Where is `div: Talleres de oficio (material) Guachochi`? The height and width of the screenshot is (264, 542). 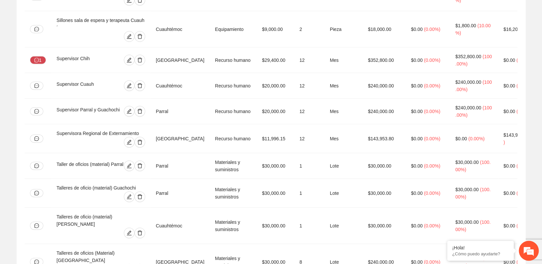 div: Talleres de oficio (material) Guachochi is located at coordinates (101, 188).